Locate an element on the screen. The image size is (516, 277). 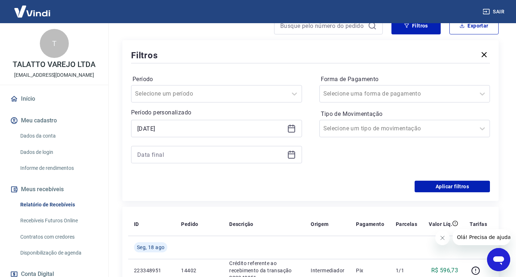
p: TALATTO VAREJO LTDA is located at coordinates (54, 64).